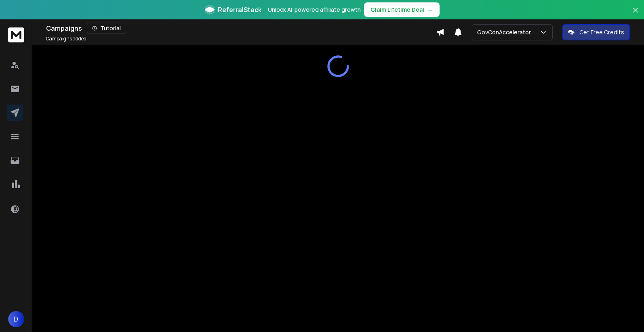  What do you see at coordinates (596, 33) in the screenshot?
I see `button: Get Free Credits` at bounding box center [596, 33].